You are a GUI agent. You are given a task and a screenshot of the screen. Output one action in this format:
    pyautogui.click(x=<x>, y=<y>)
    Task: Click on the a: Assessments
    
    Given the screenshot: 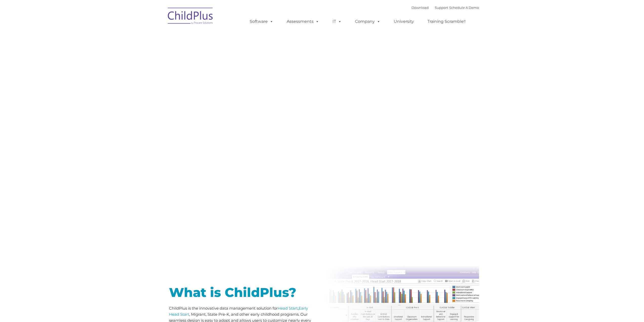 What is the action you would take?
    pyautogui.click(x=303, y=22)
    